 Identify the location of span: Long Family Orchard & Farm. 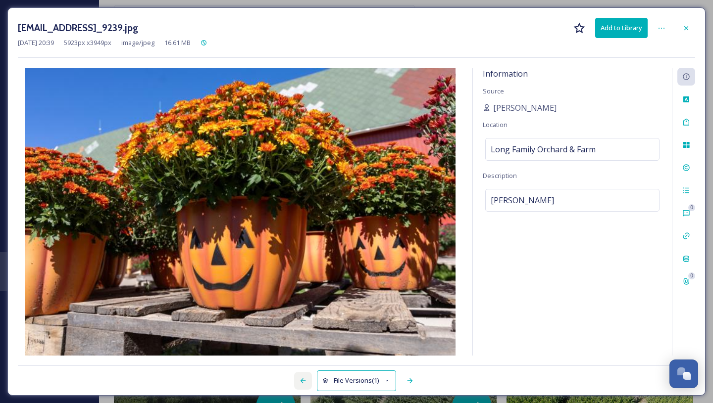
(543, 149).